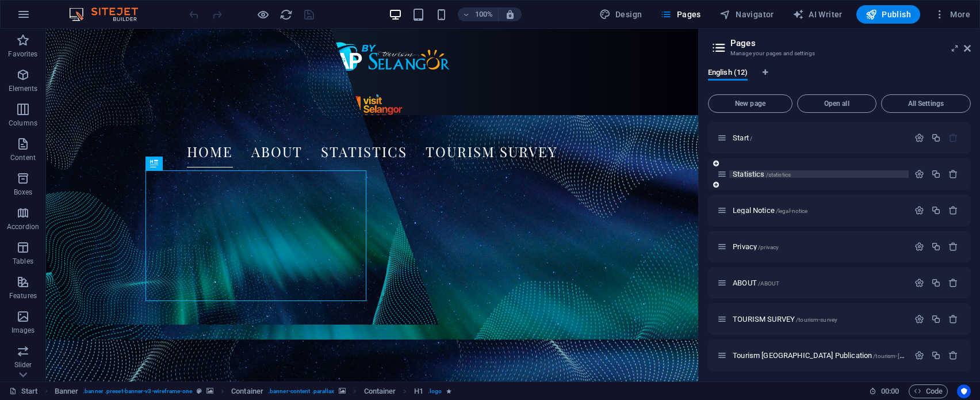 The image size is (980, 400). I want to click on span: Pages, so click(681, 14).